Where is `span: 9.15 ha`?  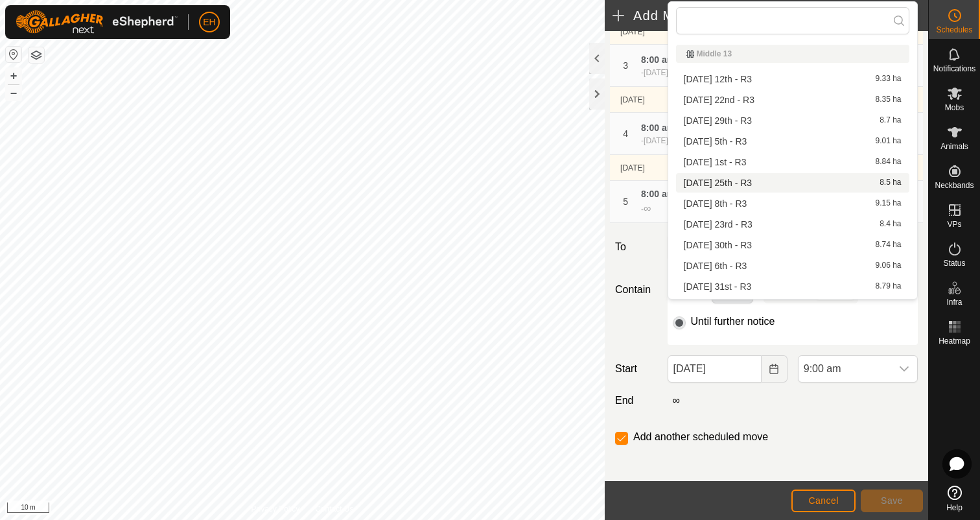
span: 9.15 ha is located at coordinates (888, 203).